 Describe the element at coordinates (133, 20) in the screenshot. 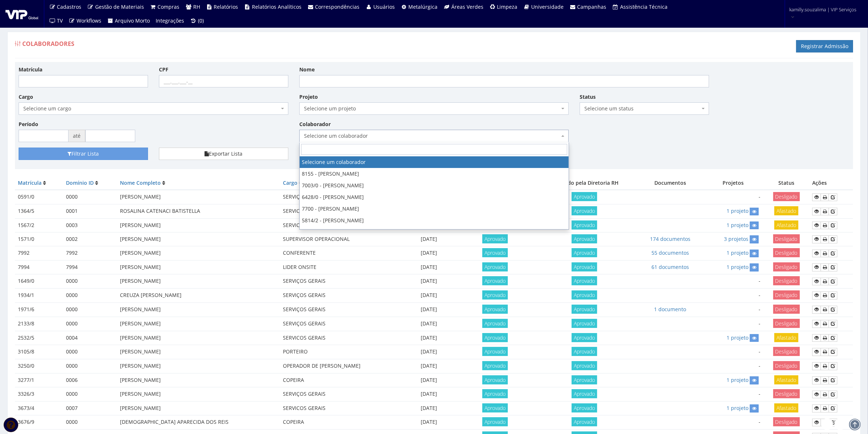

I see `span: Arquivo Morto` at that location.